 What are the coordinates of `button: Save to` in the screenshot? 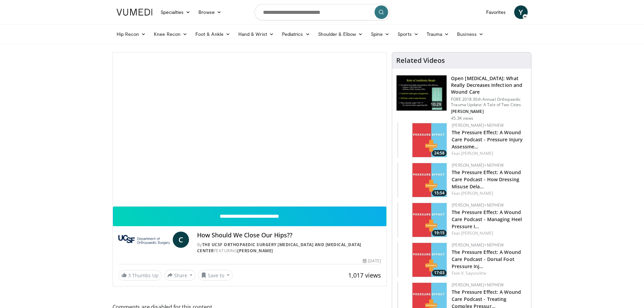 It's located at (215, 275).